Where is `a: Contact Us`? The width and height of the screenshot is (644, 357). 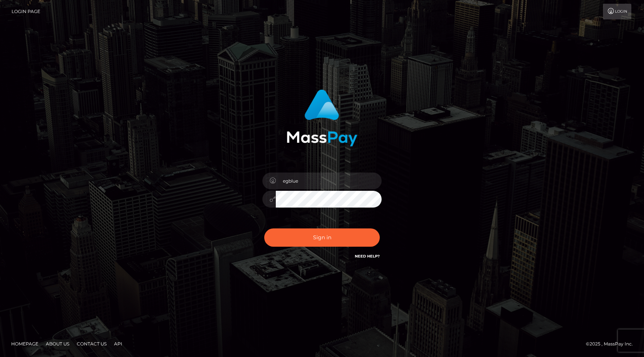
a: Contact Us is located at coordinates (92, 344).